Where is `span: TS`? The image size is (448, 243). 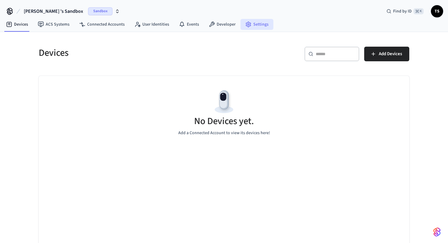 span: TS is located at coordinates (437, 11).